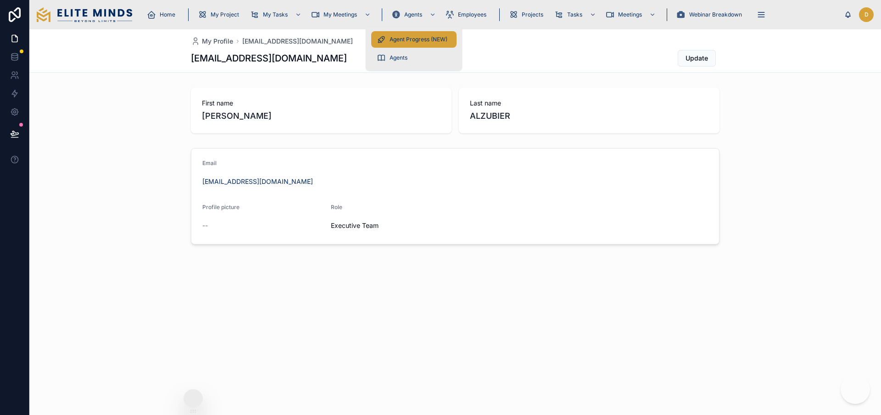  What do you see at coordinates (528, 15) in the screenshot?
I see `a: Projects` at bounding box center [528, 15].